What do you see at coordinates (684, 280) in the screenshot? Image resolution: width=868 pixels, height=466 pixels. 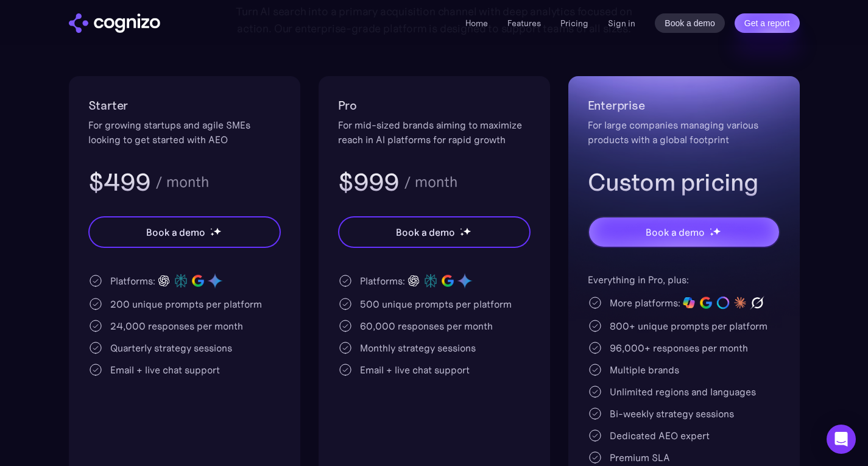 I see `div: Everything in Pro, plus:` at bounding box center [684, 280].